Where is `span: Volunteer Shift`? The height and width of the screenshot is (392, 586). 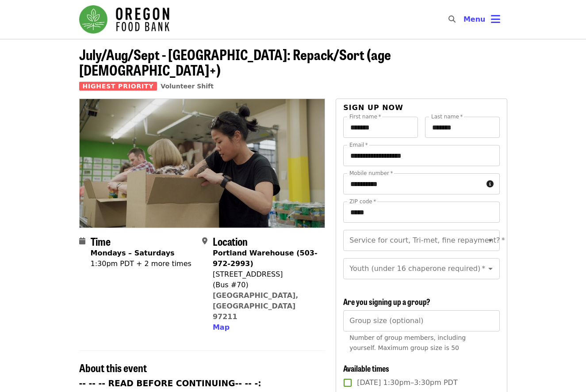
span: Volunteer Shift is located at coordinates (187, 86).